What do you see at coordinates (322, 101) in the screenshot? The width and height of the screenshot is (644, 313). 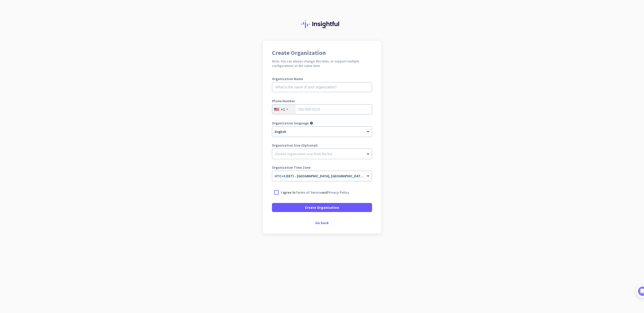 I see `label: Phone Number` at bounding box center [322, 101].